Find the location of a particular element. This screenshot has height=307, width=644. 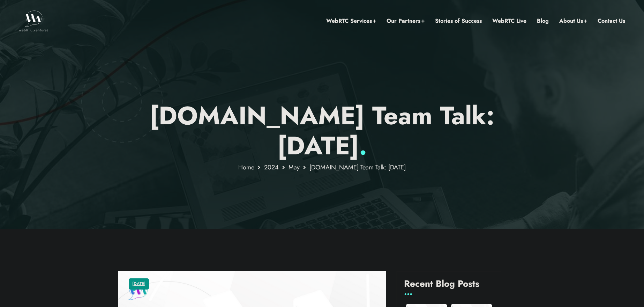

a: Contact Us is located at coordinates (611, 21).